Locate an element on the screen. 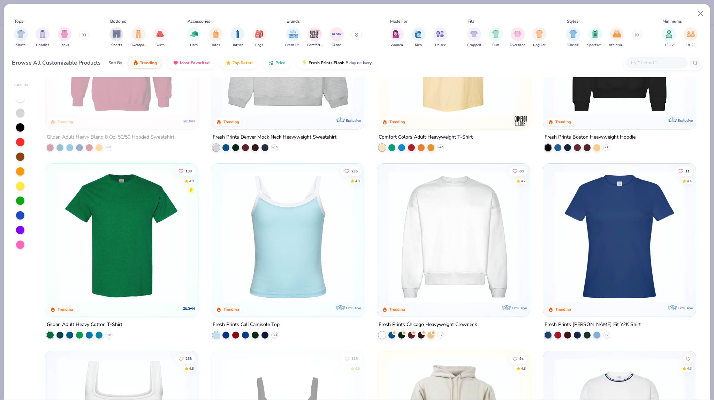 Image resolution: width=714 pixels, height=400 pixels. div: 4.9 is located at coordinates (357, 368).